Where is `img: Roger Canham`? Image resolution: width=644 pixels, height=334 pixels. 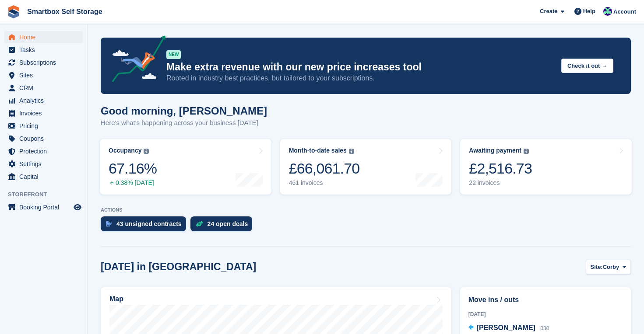 img: Roger Canham is located at coordinates (608, 11).